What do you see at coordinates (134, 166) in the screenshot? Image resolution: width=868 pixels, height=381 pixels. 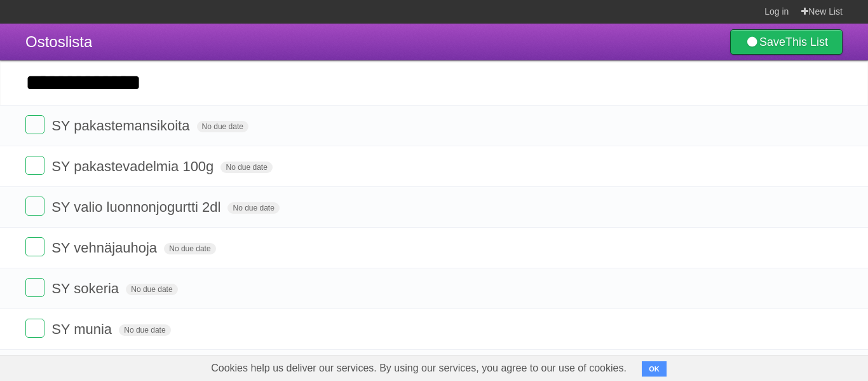 I see `span: SY pakastevadelmia 100g` at bounding box center [134, 166].